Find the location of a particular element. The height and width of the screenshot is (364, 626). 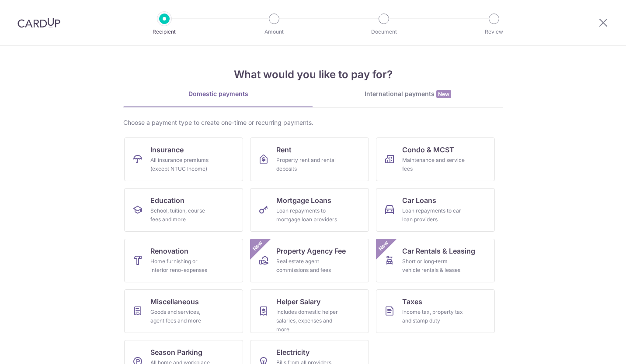

a: RentProperty rent and rental deposits is located at coordinates (309, 159).